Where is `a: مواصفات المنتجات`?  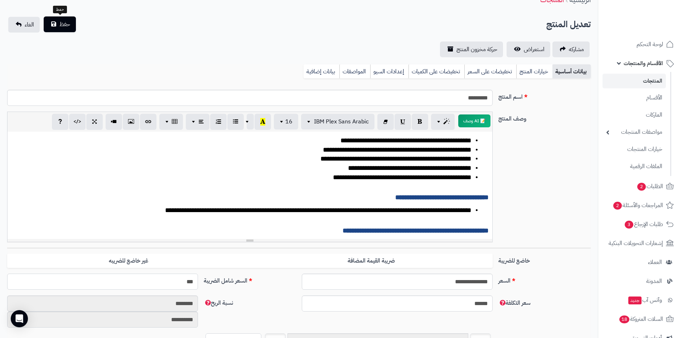 a: مواصفات المنتجات is located at coordinates (634, 132).